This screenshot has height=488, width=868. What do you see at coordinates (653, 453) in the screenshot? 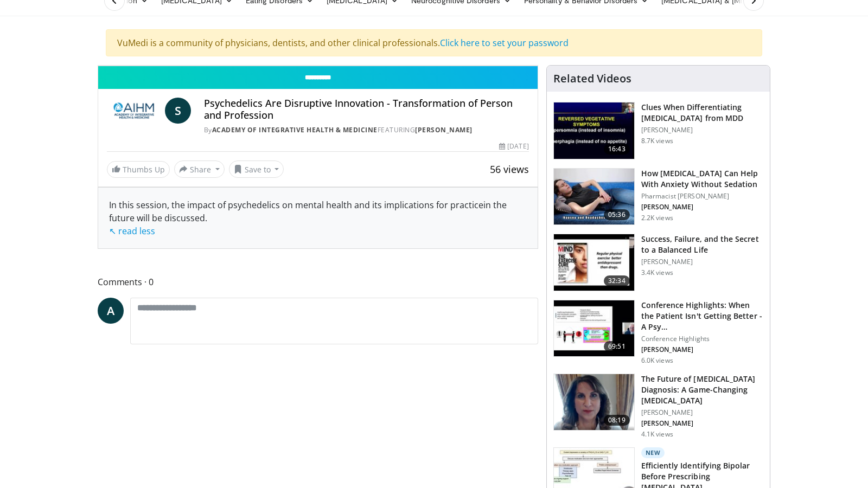
I see `p: New` at bounding box center [653, 453].